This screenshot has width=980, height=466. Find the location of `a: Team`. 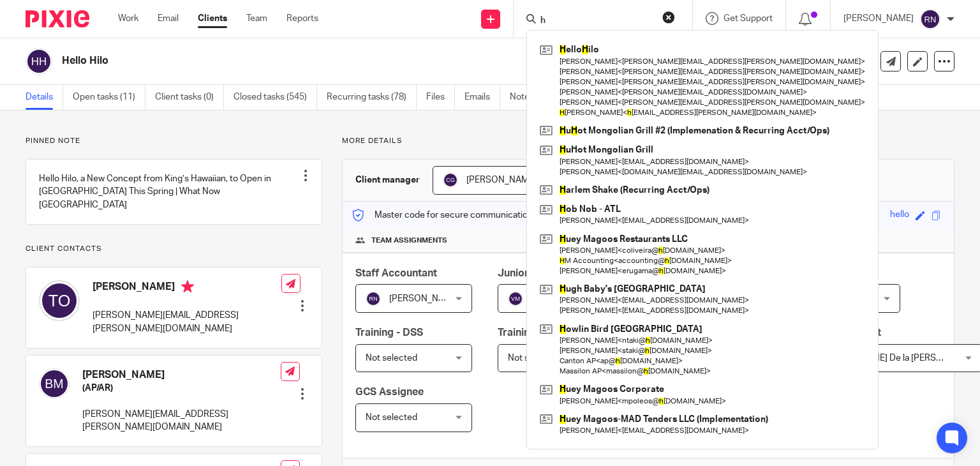

a: Team is located at coordinates (256, 18).